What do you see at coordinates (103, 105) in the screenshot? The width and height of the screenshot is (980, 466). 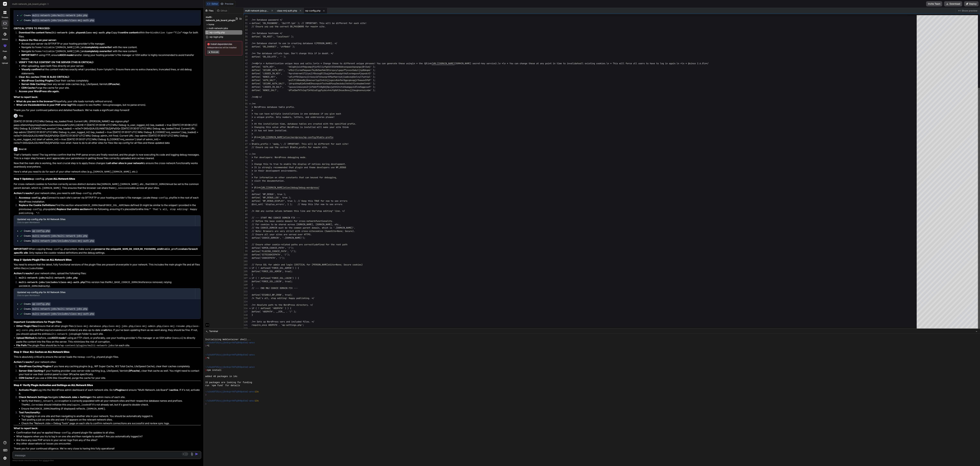 I see `code: MNJ Debug` at bounding box center [103, 105].